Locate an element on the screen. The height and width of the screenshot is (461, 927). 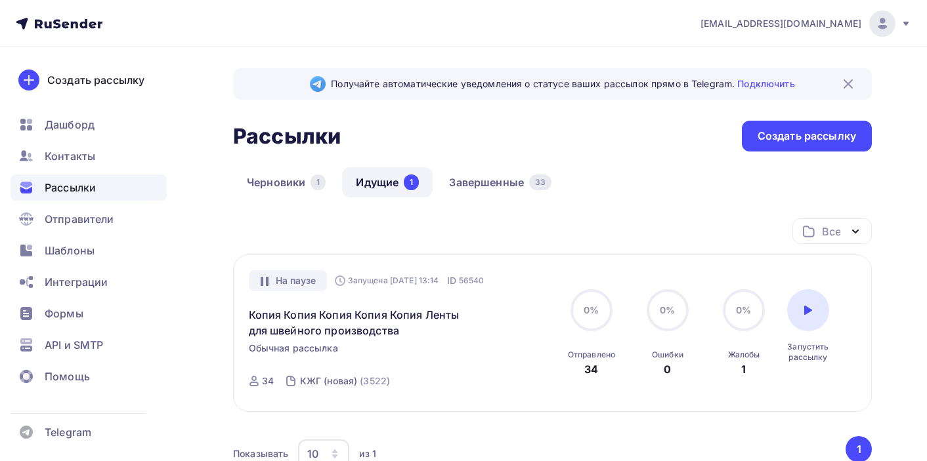
span: Интеграции is located at coordinates (76, 282).